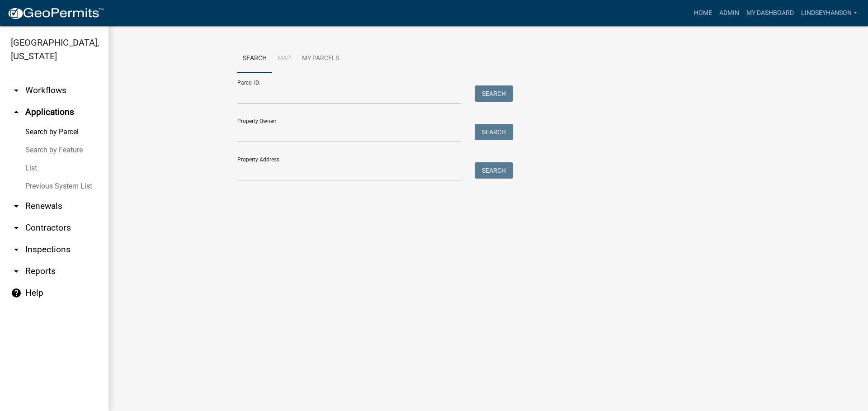 The image size is (868, 411). What do you see at coordinates (17, 112) in the screenshot?
I see `i: arrow_drop_up` at bounding box center [17, 112].